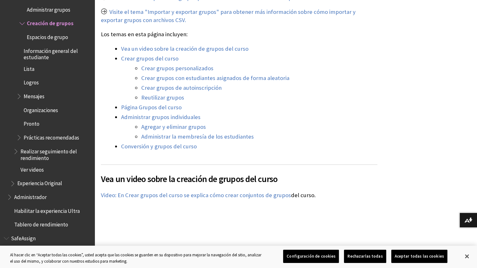 This screenshot has width=477, height=268. Describe the element at coordinates (32, 168) in the screenshot. I see `span: Ver videos` at that location.